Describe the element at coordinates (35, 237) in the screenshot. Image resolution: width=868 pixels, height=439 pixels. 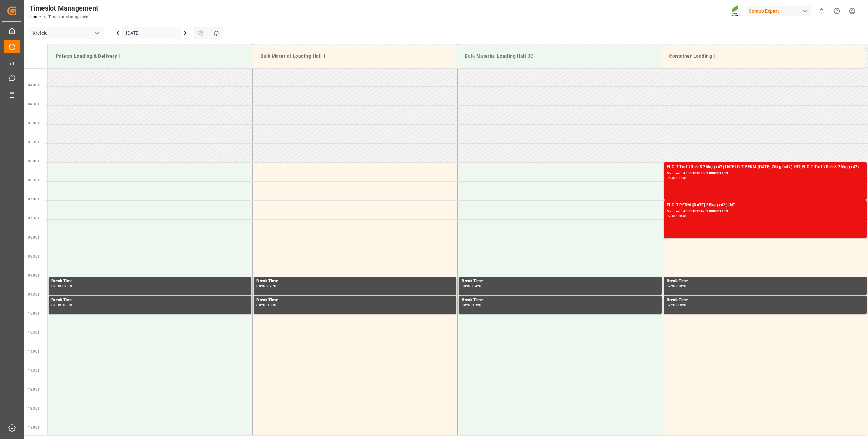
I see `span: 08:00 Hr` at that location.